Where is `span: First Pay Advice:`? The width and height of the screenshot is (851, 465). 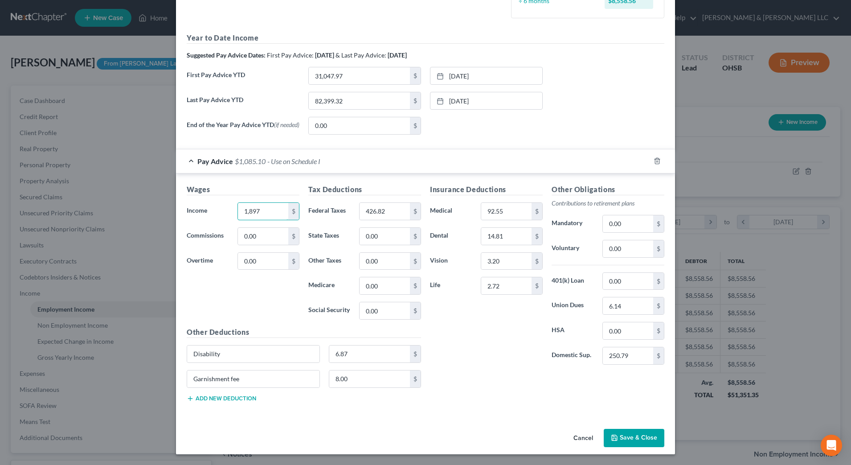 span: First Pay Advice: is located at coordinates (290, 55).